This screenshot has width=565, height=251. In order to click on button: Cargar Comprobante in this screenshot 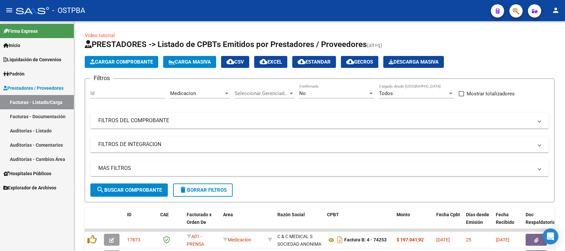, I will do `click(122, 62)`.